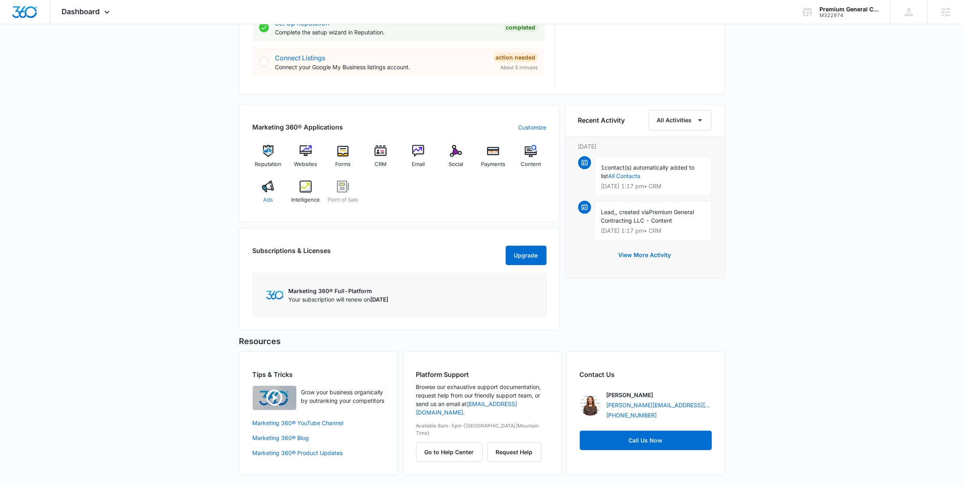 The width and height of the screenshot is (964, 485). Describe the element at coordinates (305, 200) in the screenshot. I see `span: Intelligence` at that location.